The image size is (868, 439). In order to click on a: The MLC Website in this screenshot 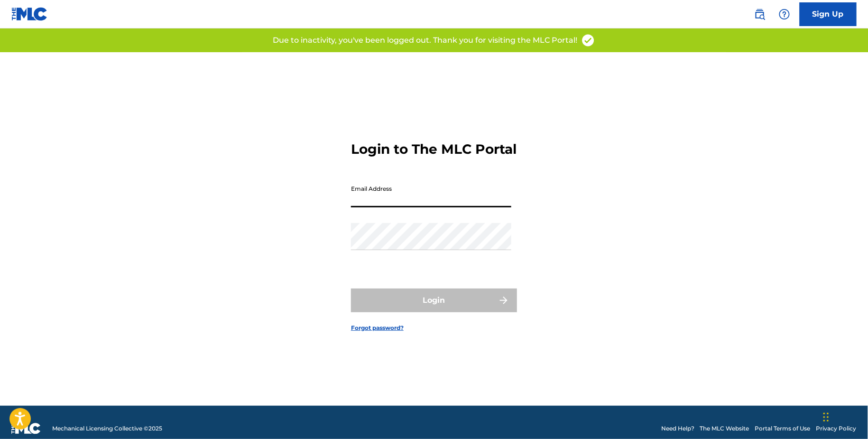, I will do `click(725, 429)`.